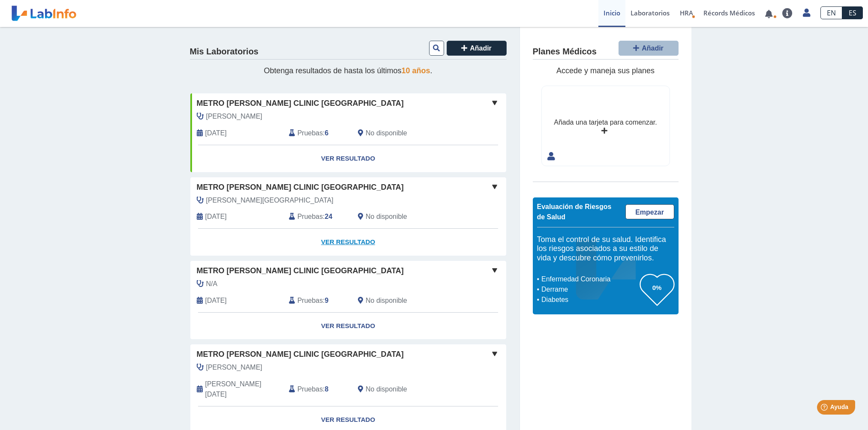 This screenshot has width=868, height=430. I want to click on div: Añada una tarjeta para comenzar., so click(605, 123).